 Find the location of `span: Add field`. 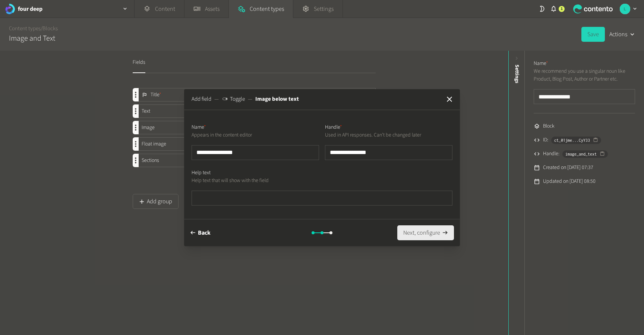

span: Add field is located at coordinates (201, 99).